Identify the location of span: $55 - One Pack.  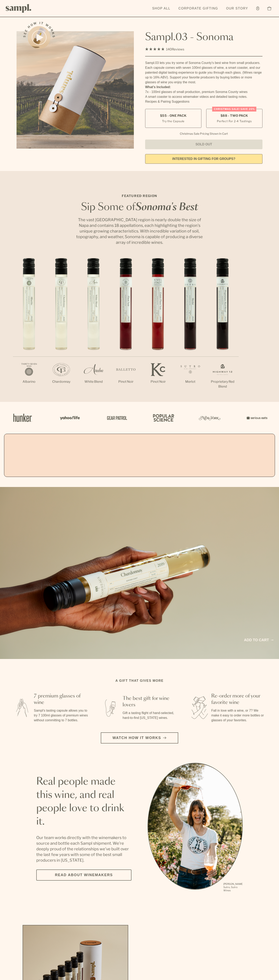
(173, 116).